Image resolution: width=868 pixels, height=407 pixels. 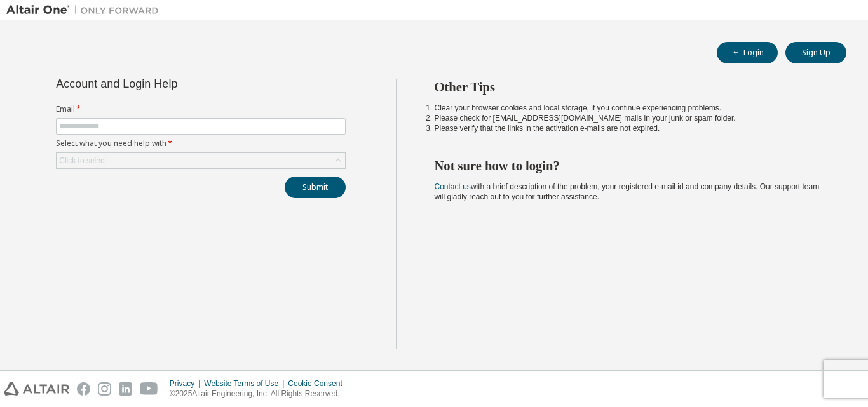 What do you see at coordinates (86, 10) in the screenshot?
I see `img: Altair One` at bounding box center [86, 10].